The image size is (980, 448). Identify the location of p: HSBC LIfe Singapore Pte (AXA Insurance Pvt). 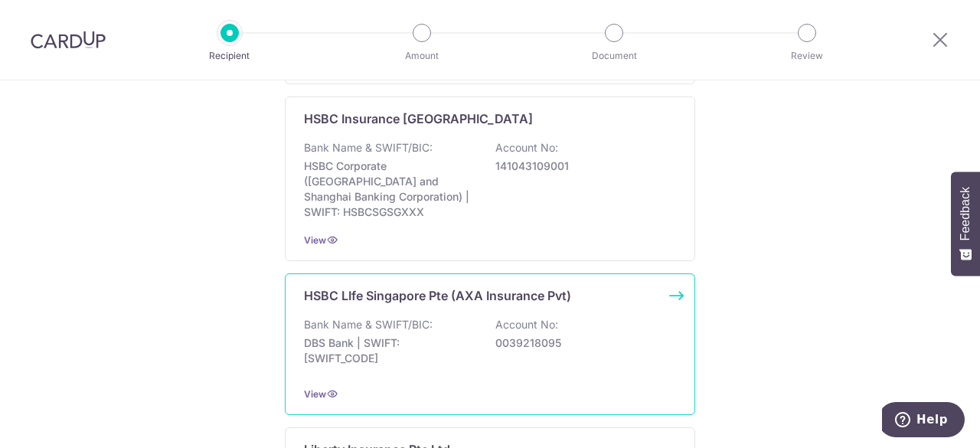
(437, 296).